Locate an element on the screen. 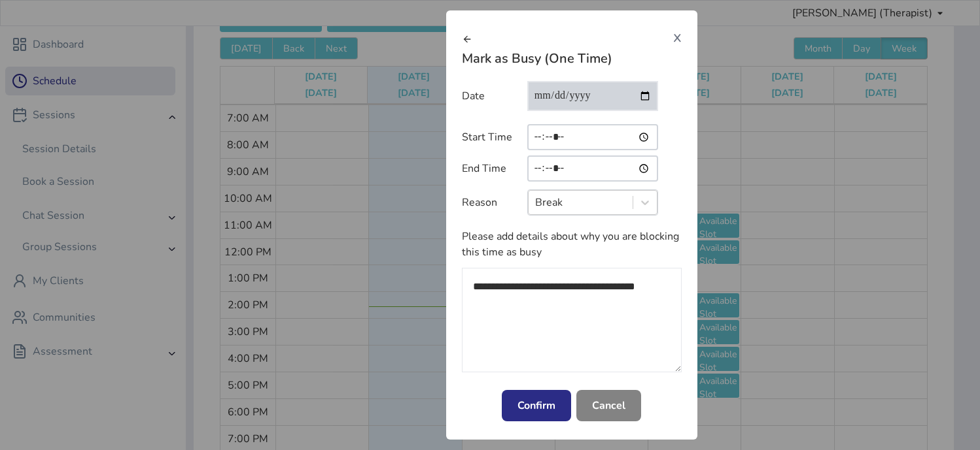 The image size is (980, 450). label: Please add details about why you are blocking this time as busy is located at coordinates (570, 244).